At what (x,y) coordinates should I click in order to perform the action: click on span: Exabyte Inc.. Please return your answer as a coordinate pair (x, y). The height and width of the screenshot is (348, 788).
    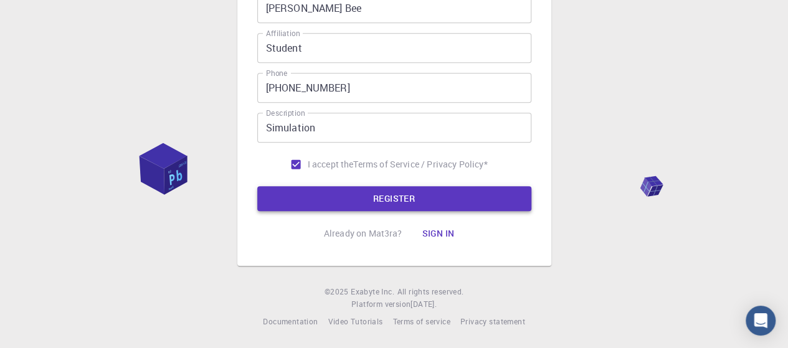
    Looking at the image, I should click on (372, 291).